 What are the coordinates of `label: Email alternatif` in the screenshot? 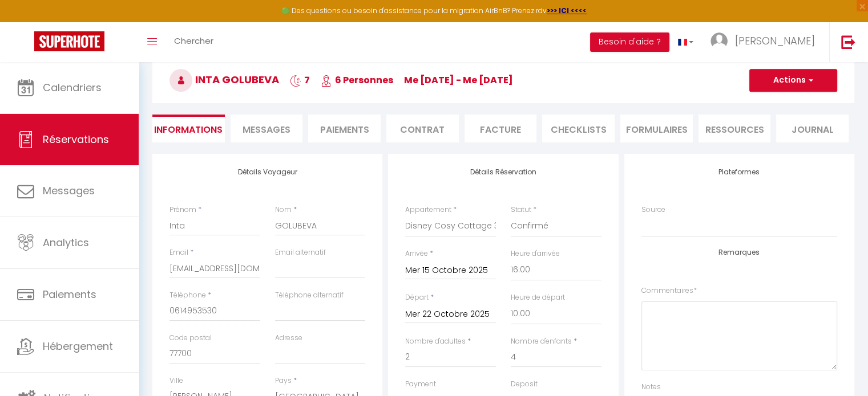 It's located at (300, 252).